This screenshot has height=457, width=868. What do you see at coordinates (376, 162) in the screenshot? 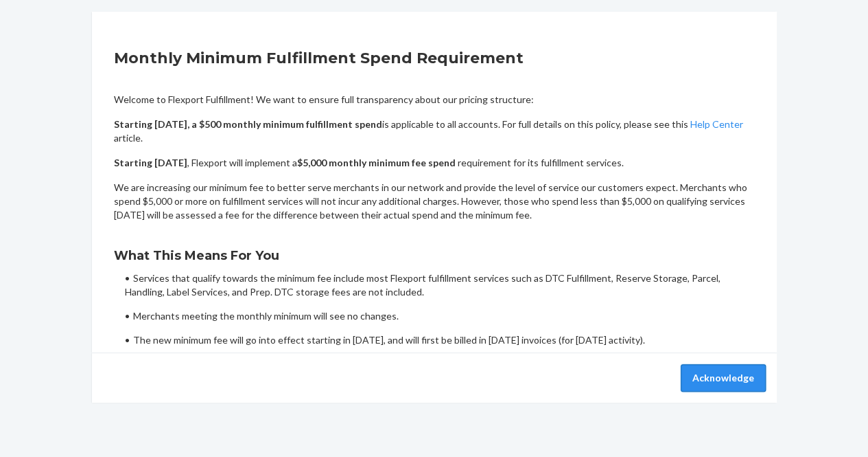
I see `b: $5,000 monthly minimum fee spend` at bounding box center [376, 162].